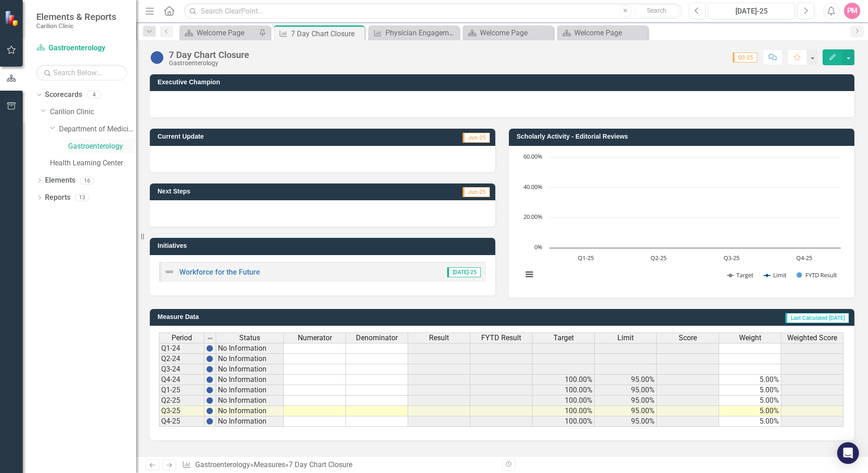 The width and height of the screenshot is (868, 473). What do you see at coordinates (501, 338) in the screenshot?
I see `span: FYTD Result` at bounding box center [501, 338].